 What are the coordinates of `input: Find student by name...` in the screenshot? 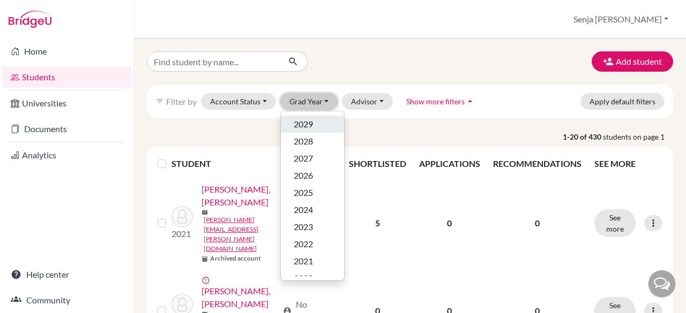 It's located at (213, 62).